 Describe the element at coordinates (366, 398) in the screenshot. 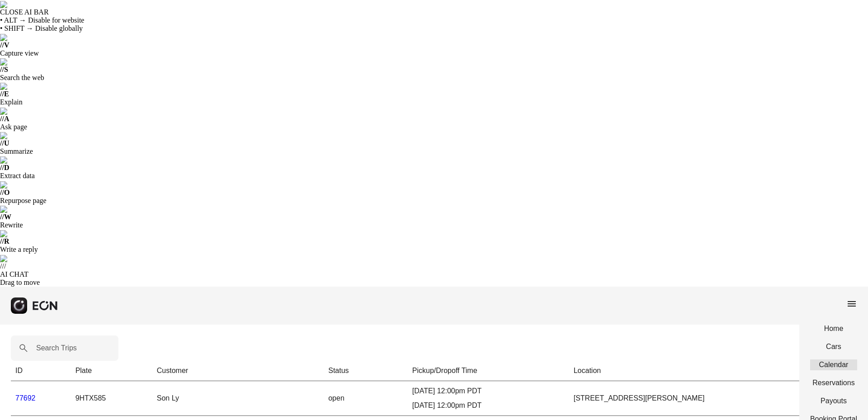

I see `td: open` at that location.